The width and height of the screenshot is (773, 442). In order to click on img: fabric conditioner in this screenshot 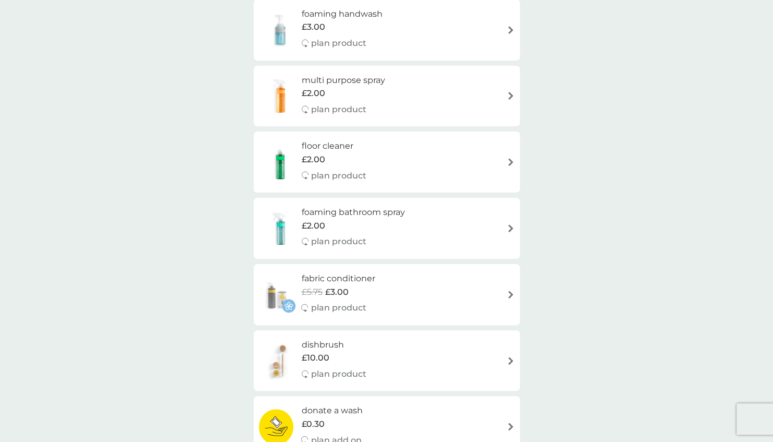, I will do `click(277, 294)`.